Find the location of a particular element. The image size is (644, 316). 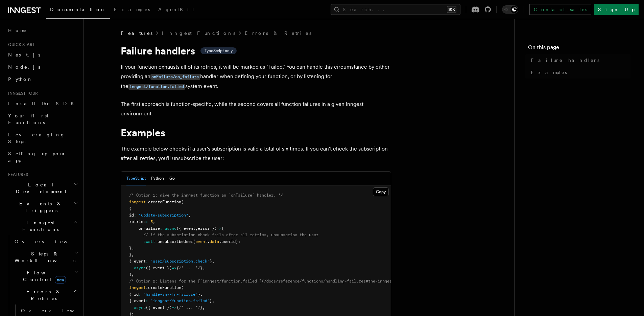

span: Errors & Retries is located at coordinates (43, 295).